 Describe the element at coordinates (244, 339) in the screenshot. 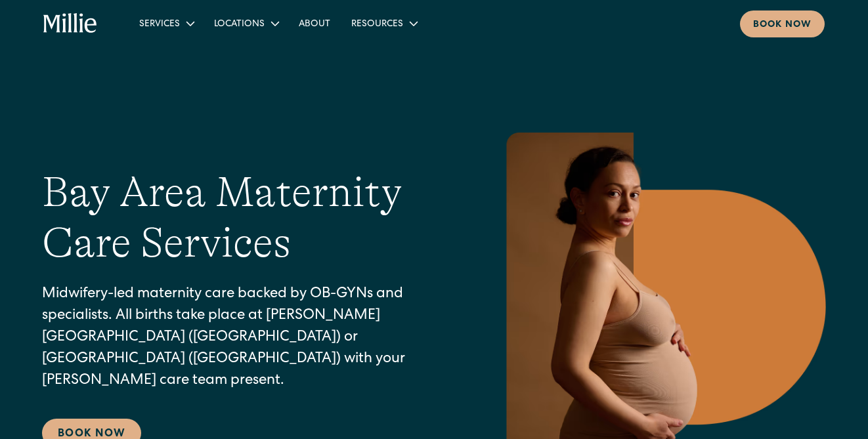

I see `p: Midwifery-led maternity care backed by OB-GYNs and specialists. All births take place at [PERSON_...` at that location.